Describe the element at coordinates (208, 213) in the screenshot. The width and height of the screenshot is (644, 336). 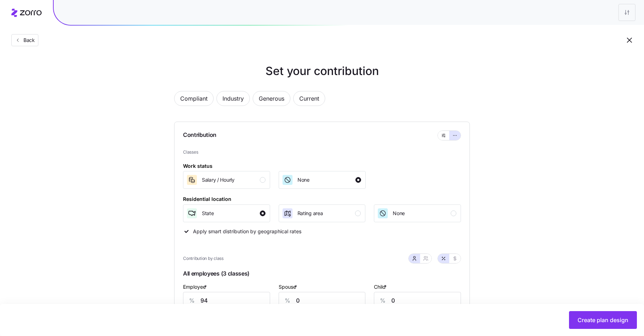
I see `span: State` at that location.